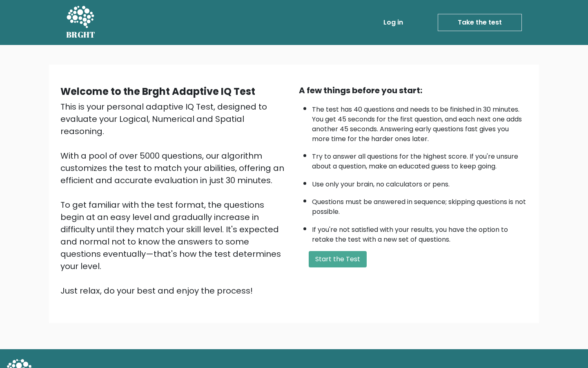 The height and width of the screenshot is (368, 588). Describe the element at coordinates (420, 122) in the screenshot. I see `li: The test has 40 questions and needs to be finished in 30 minutes. You get 45 seconds for the firs...` at that location.